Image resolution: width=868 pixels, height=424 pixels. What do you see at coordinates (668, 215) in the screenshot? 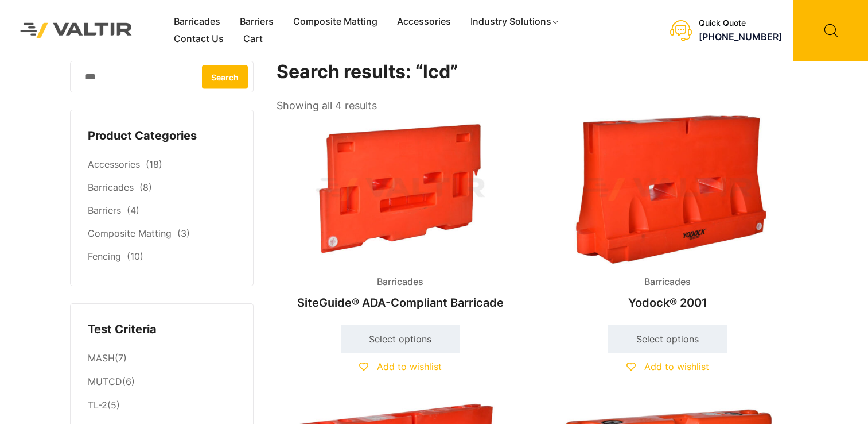
I see `a: BarricadesYodock® 2001` at bounding box center [668, 215].